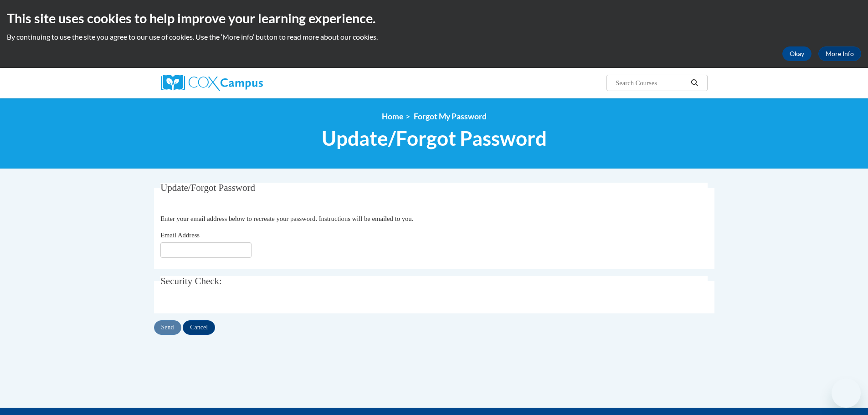 The image size is (868, 415). I want to click on input: Email, so click(206, 250).